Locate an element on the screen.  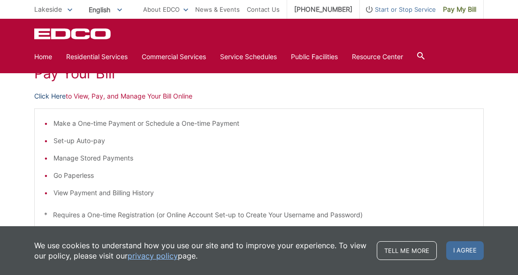
p: We use cookies to understand how you use our site and to improve your experience. To view our pol... is located at coordinates (201, 250).